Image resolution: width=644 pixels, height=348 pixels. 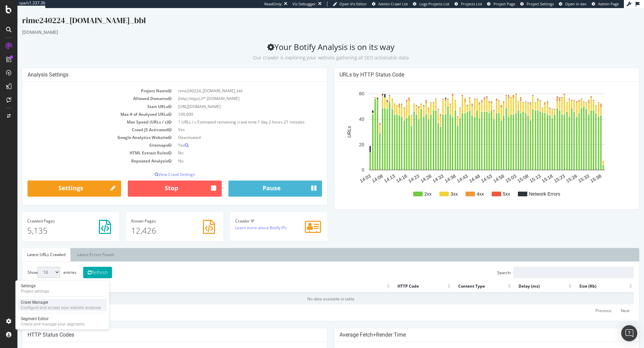 What do you see at coordinates (223, 278) in the screenshot?
I see `th: Url: activate to sort column ascending` at bounding box center [223, 278].